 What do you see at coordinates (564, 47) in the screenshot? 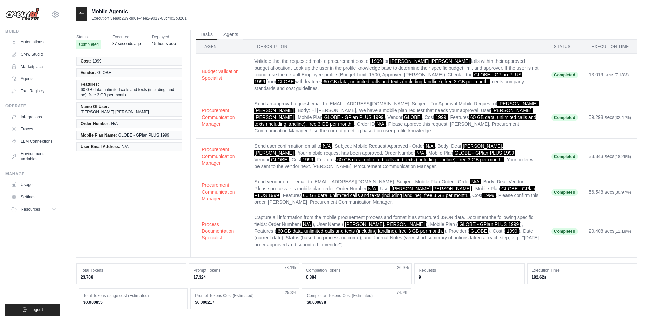
I see `th: Status` at bounding box center [564, 47].